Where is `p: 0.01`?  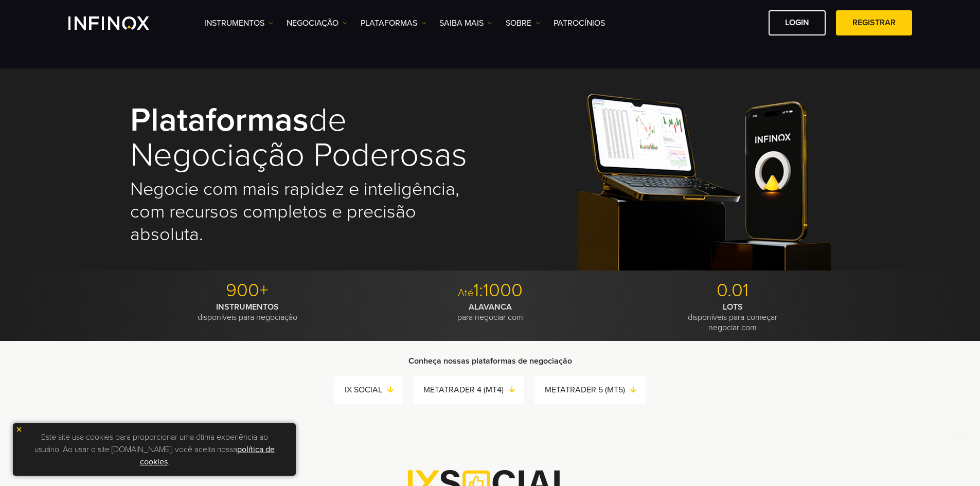 p: 0.01 is located at coordinates (732, 291).